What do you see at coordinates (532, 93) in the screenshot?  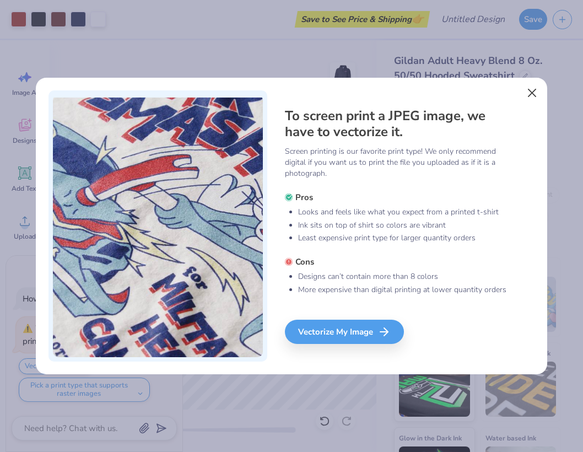 I see `button: Close` at bounding box center [532, 93].